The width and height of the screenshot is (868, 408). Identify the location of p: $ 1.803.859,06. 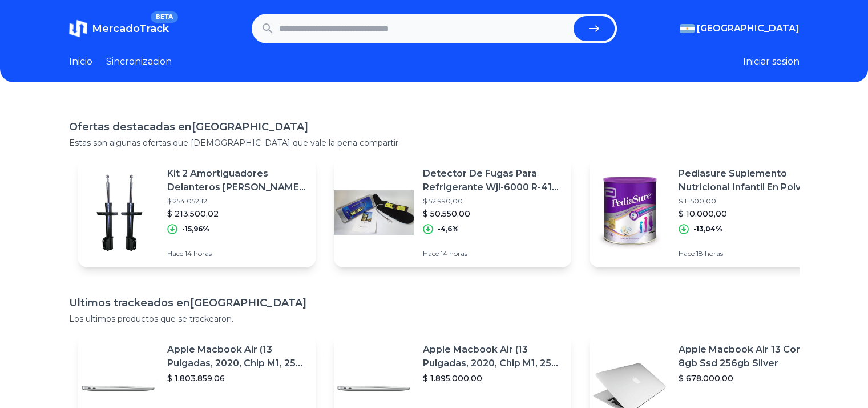
(237, 378).